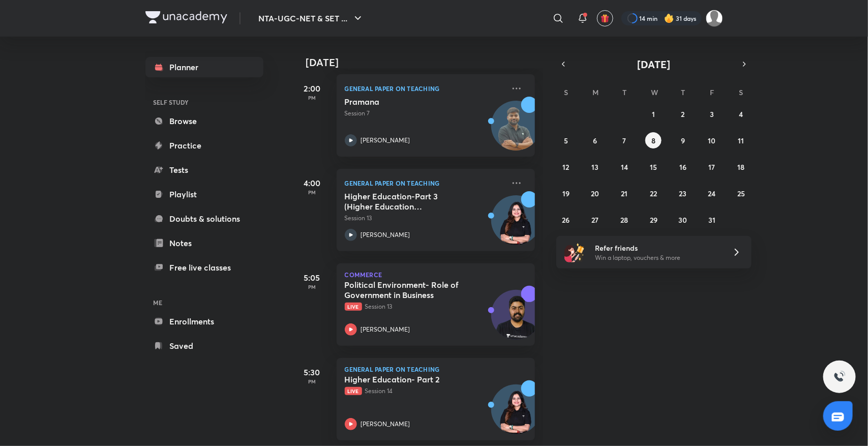 This screenshot has height=446, width=868. I want to click on a: Company Logo, so click(186, 19).